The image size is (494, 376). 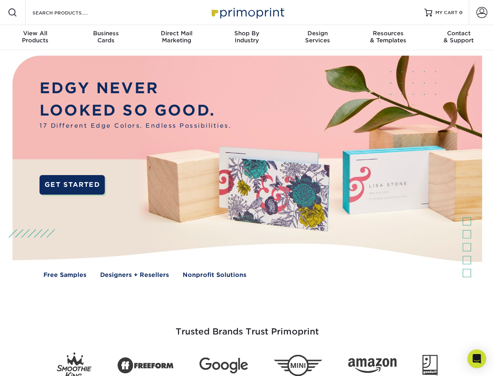 What do you see at coordinates (446, 13) in the screenshot?
I see `span: MY CART` at bounding box center [446, 13].